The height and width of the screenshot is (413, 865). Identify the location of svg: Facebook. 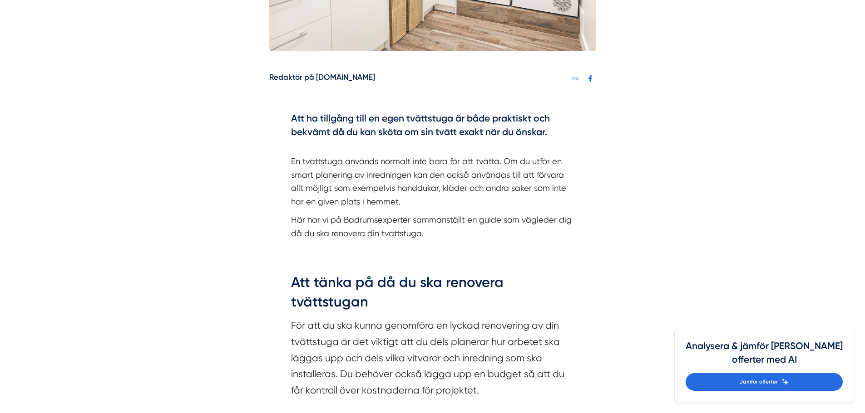
(590, 79).